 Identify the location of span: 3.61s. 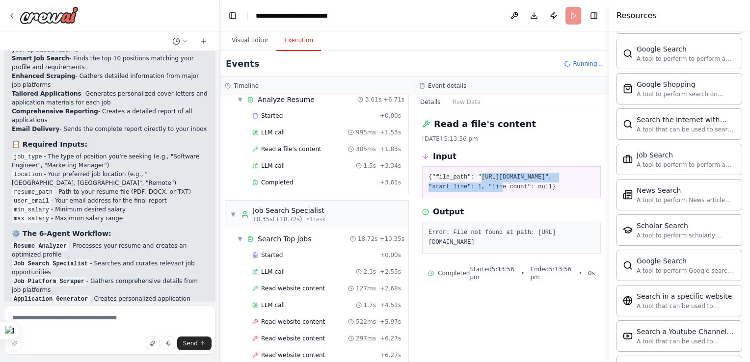
(373, 100).